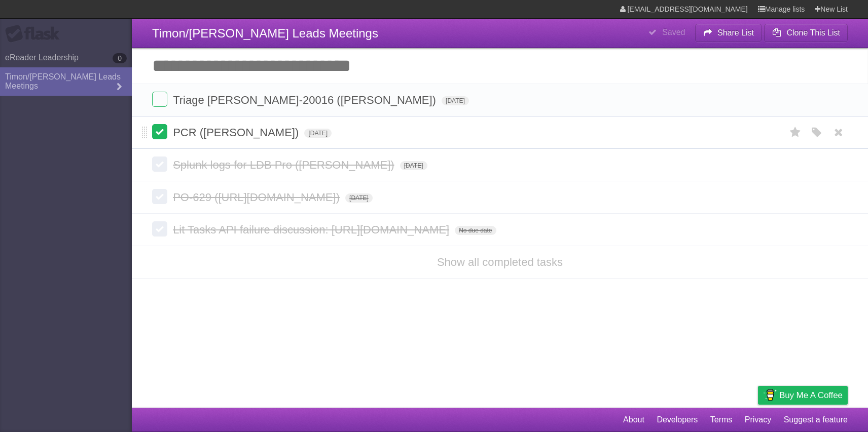 Image resolution: width=868 pixels, height=432 pixels. What do you see at coordinates (722, 420) in the screenshot?
I see `a: Terms` at bounding box center [722, 420].